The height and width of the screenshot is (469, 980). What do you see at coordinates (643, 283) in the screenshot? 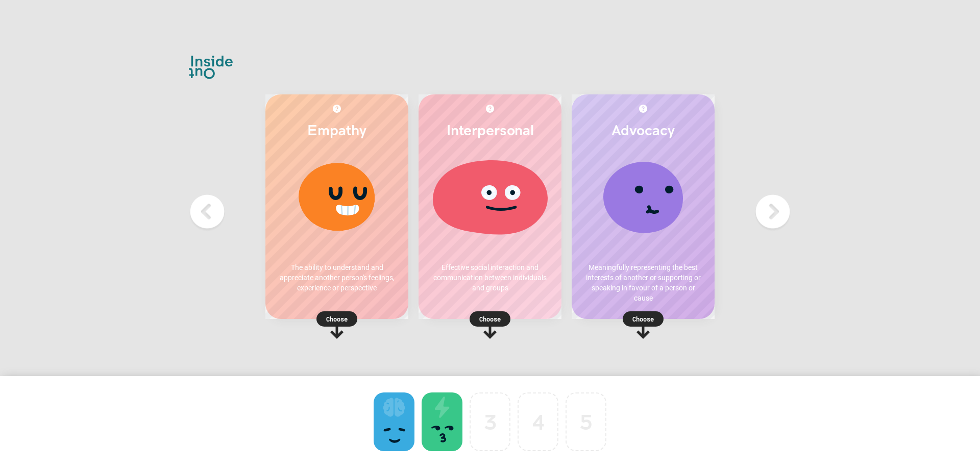
I see `p: Meaningfully representing the best interests of another or supporting or speaking in favour of a ...` at bounding box center [643, 283].